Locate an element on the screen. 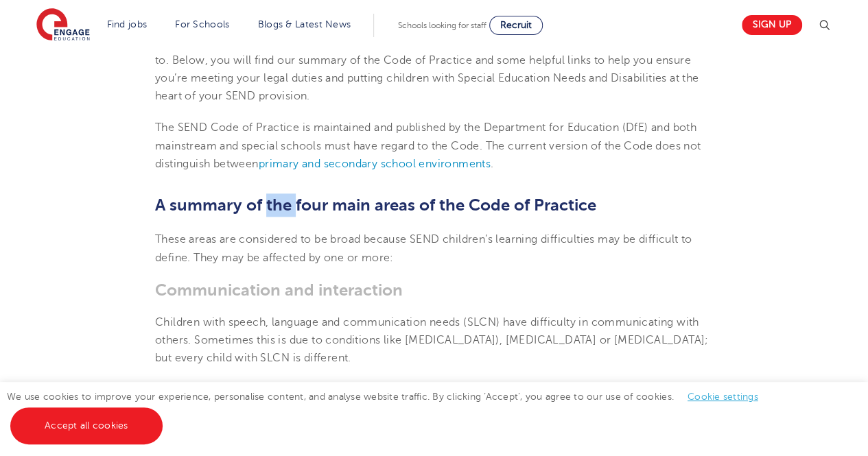  span: Schools looking for staff is located at coordinates (442, 25).